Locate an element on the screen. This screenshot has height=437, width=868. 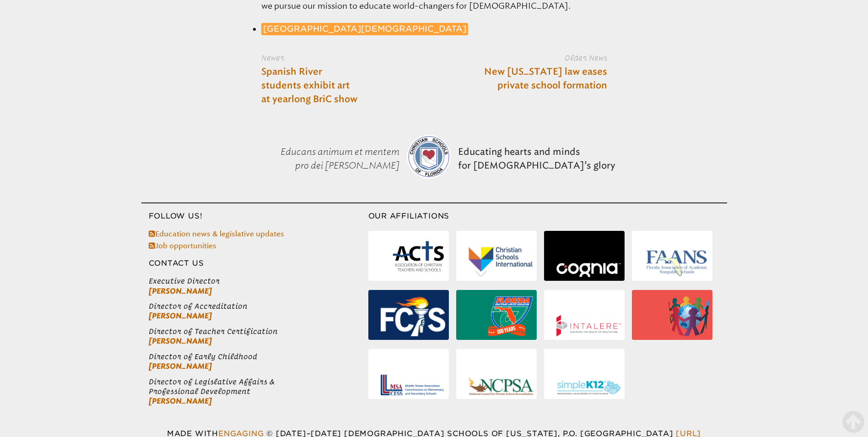
h3: Our Affiliations is located at coordinates (547, 216).